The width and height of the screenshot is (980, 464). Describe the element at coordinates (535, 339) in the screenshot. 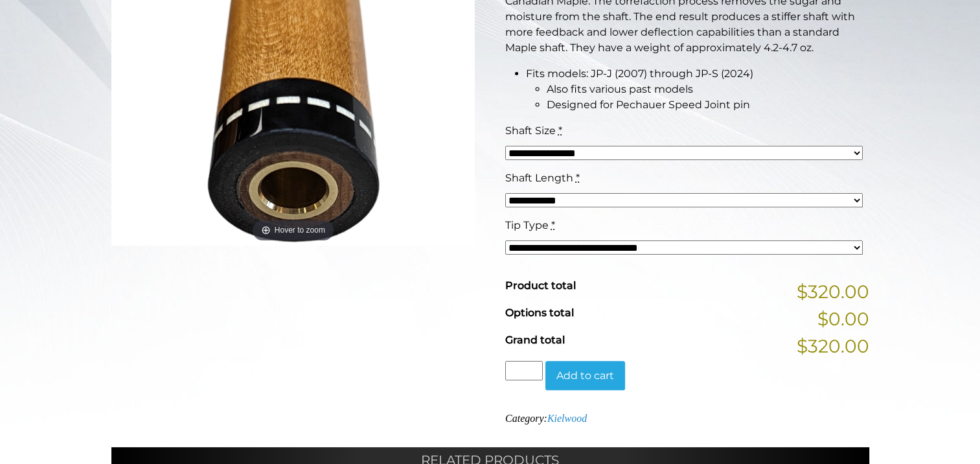

I see `span: Grand total` at that location.